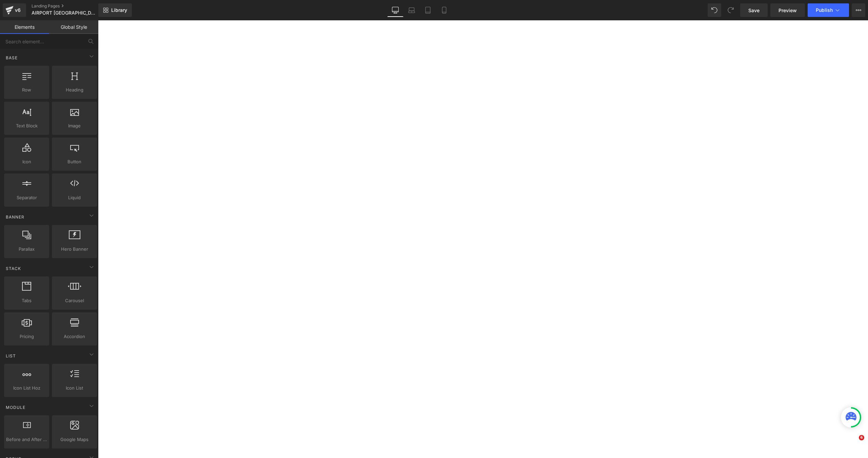  What do you see at coordinates (859, 10) in the screenshot?
I see `button: More` at bounding box center [859, 10].